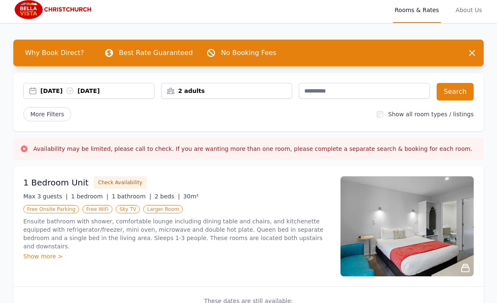 This screenshot has width=497, height=303. What do you see at coordinates (253, 149) in the screenshot?
I see `h3: Availability may be limited, please call to check. If you are wanting more than one room, please ...` at bounding box center [253, 149].